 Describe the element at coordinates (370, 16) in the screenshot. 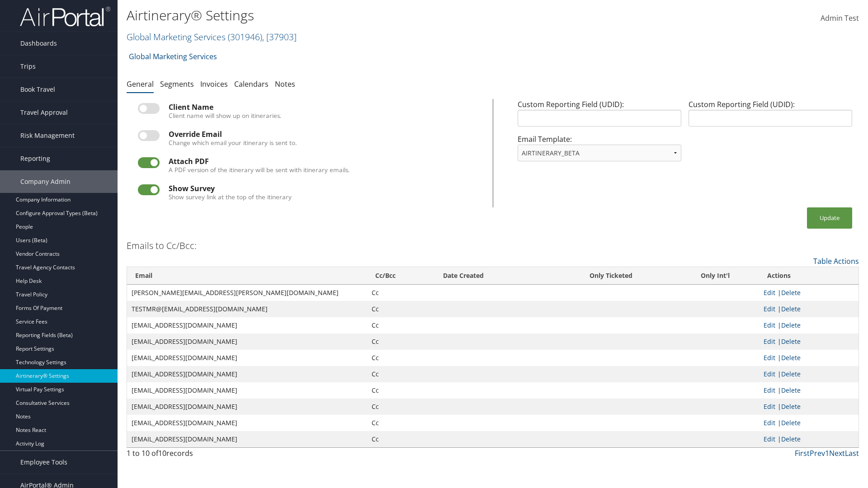

I see `h1: Airtinerary® Settings` at that location.